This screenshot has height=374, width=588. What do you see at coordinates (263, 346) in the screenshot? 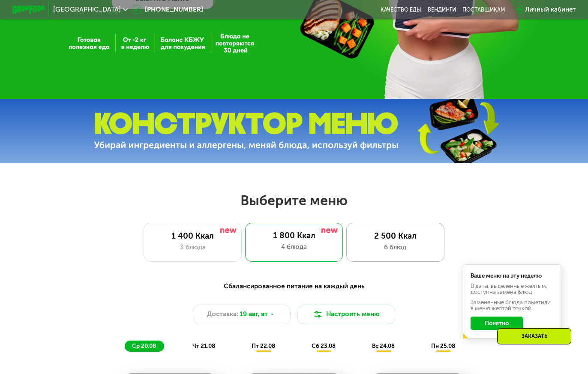
I see `span: пт 22.08` at bounding box center [263, 346].